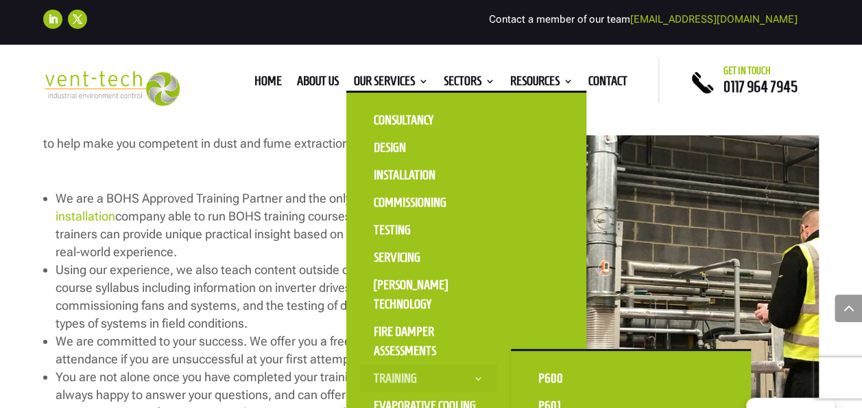 This screenshot has width=862, height=408. I want to click on span: Get in touch, so click(747, 71).